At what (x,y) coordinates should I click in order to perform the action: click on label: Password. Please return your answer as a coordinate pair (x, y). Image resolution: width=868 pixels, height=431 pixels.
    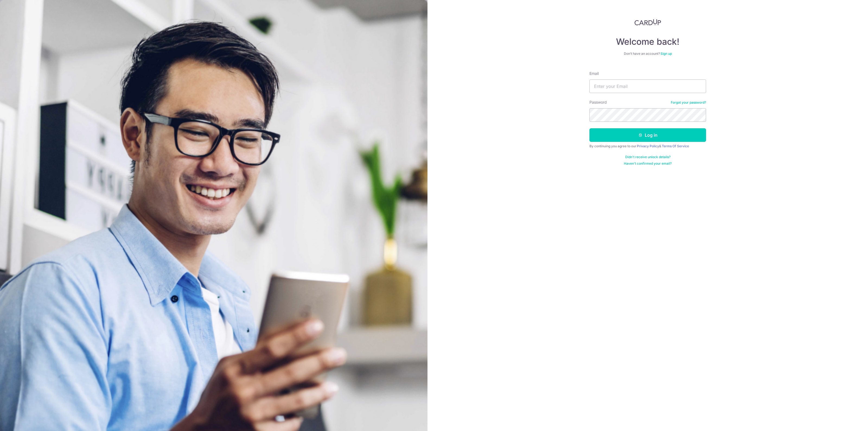
    Looking at the image, I should click on (598, 102).